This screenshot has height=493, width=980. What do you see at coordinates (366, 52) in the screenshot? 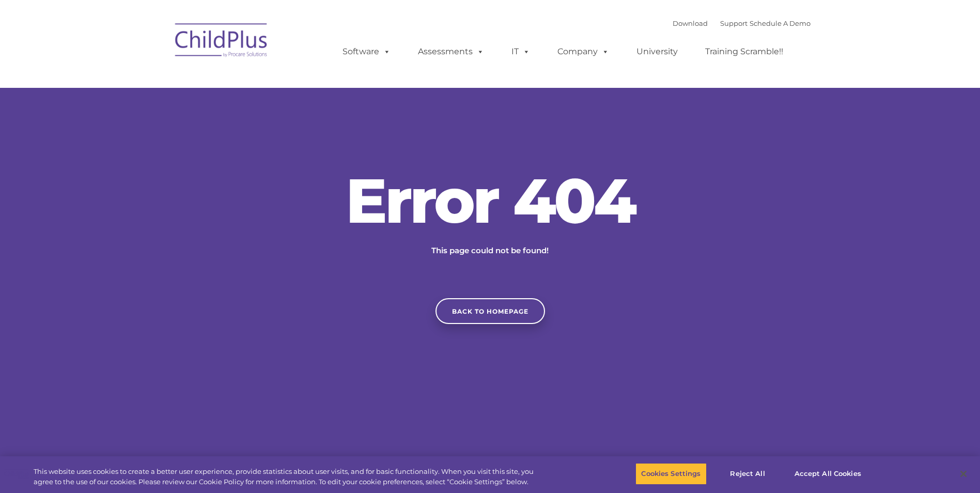
I see `a: Software` at bounding box center [366, 52].